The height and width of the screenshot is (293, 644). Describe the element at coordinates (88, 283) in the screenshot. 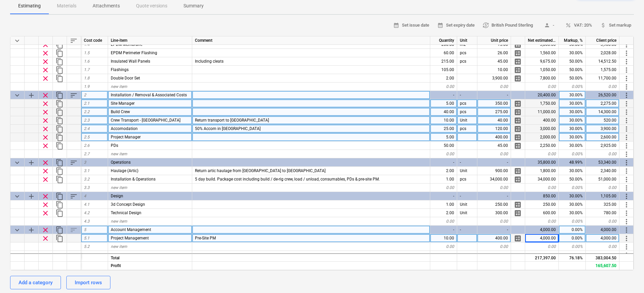

I see `button: Import rows` at that location.